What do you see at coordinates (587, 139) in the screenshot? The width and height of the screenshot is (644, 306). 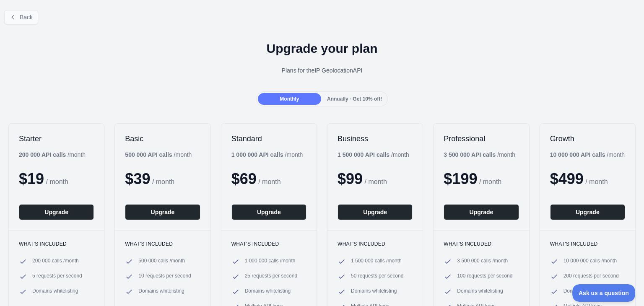 I see `h2: Growth` at bounding box center [587, 139].